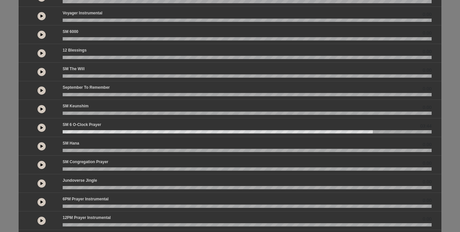 This screenshot has height=232, width=460. What do you see at coordinates (71, 143) in the screenshot?
I see `p: SM Hana` at bounding box center [71, 143].